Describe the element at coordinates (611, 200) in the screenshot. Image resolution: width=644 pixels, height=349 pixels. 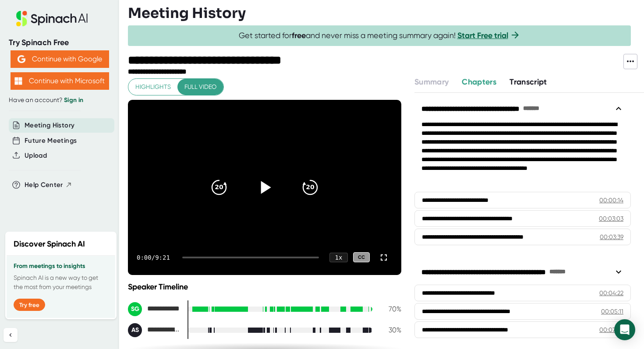
I see `div: 00:00:14` at that location.